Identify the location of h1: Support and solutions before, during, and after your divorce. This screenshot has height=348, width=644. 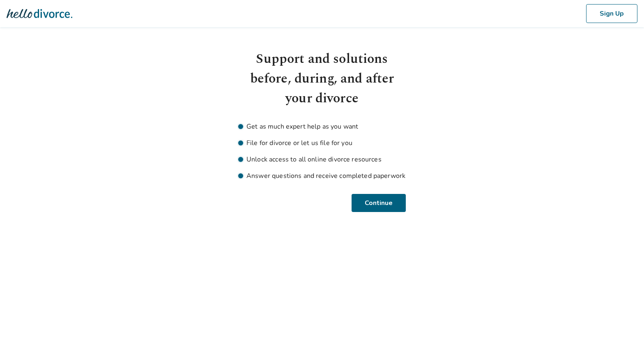
(322, 79).